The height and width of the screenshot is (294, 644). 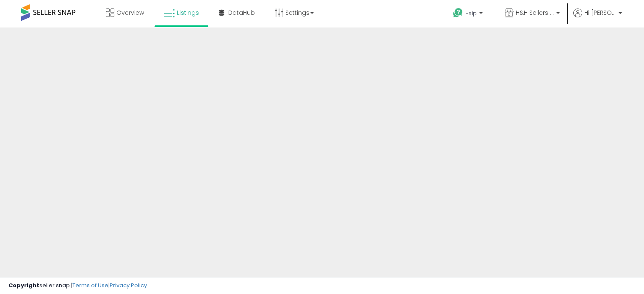 What do you see at coordinates (471, 13) in the screenshot?
I see `span: Help` at bounding box center [471, 13].